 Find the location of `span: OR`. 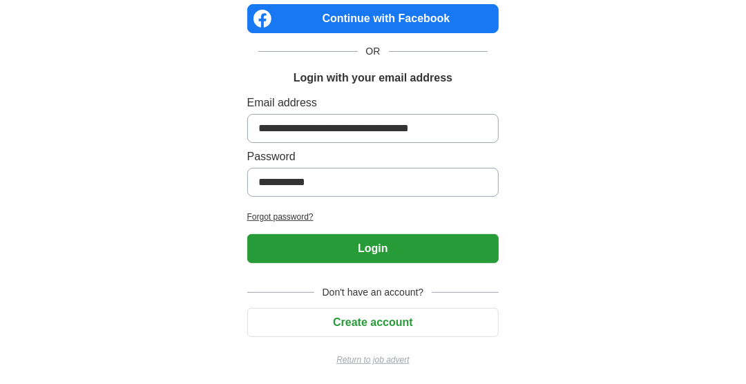

span: OR is located at coordinates (373, 51).